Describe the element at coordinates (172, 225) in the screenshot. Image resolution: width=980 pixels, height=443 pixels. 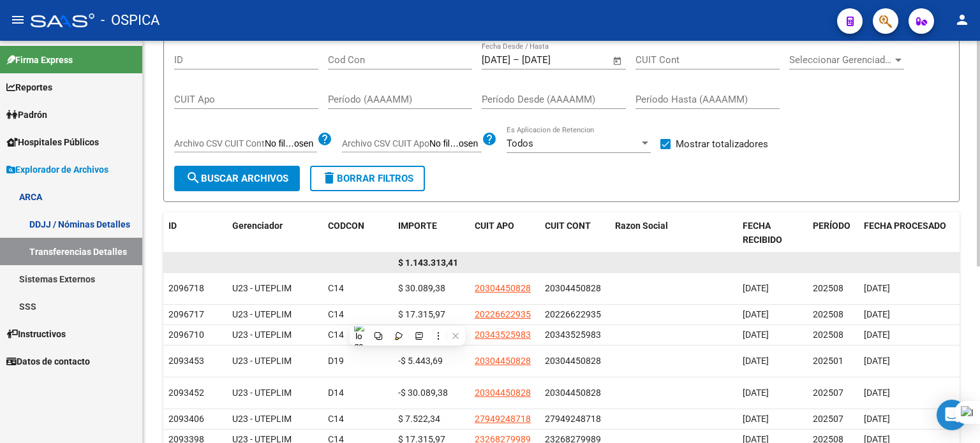
I see `span: ID` at that location.